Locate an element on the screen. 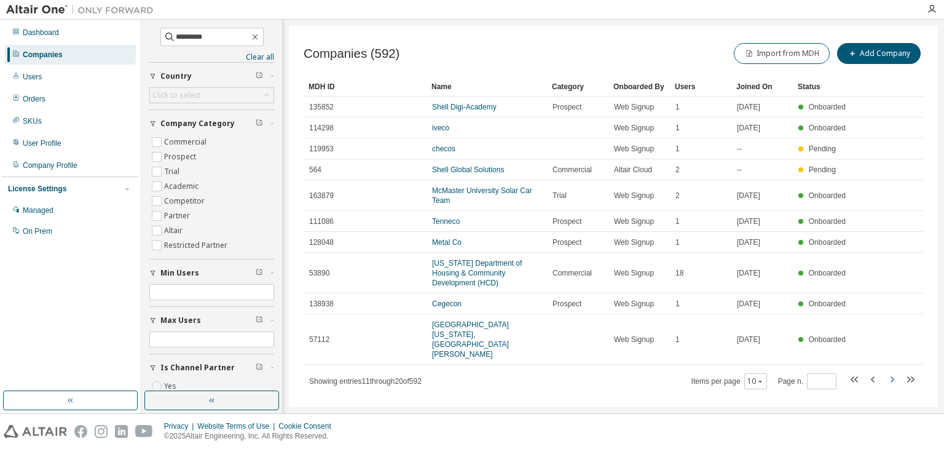 This screenshot has height=449, width=944. span: Country is located at coordinates (176, 76).